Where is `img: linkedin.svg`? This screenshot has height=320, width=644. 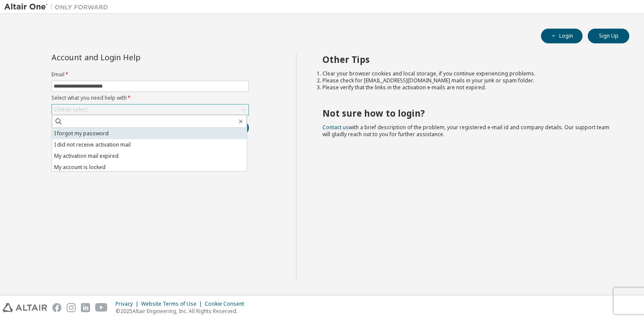
img: linkedin.svg is located at coordinates (85, 307).